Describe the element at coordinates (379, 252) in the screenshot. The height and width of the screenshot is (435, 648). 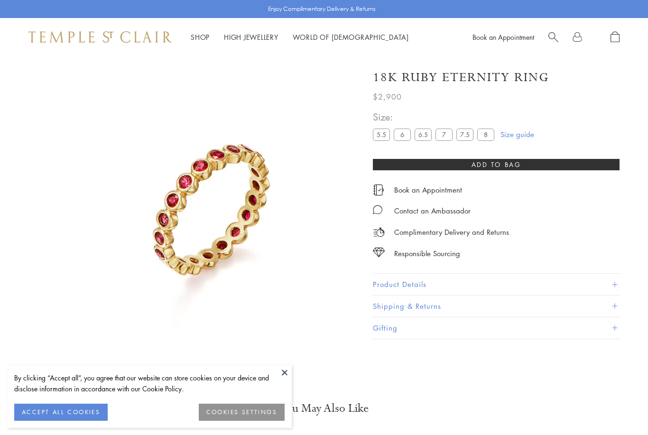
I see `img: icon_sourcing.svg` at that location.